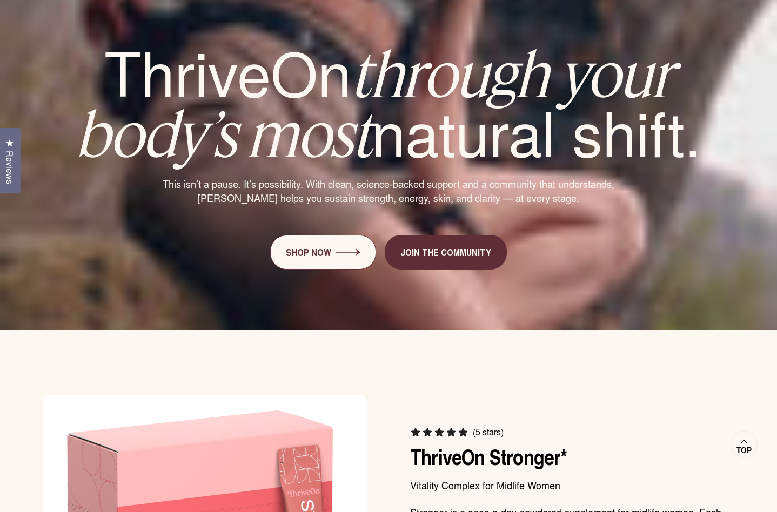 This screenshot has width=777, height=512. I want to click on span: (5 stars), so click(488, 432).